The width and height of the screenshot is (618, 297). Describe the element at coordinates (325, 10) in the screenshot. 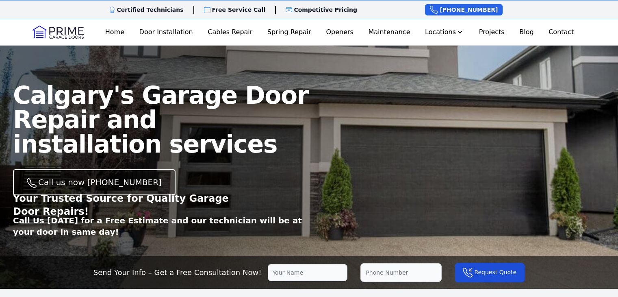

I see `p: Competitive Pricing` at that location.